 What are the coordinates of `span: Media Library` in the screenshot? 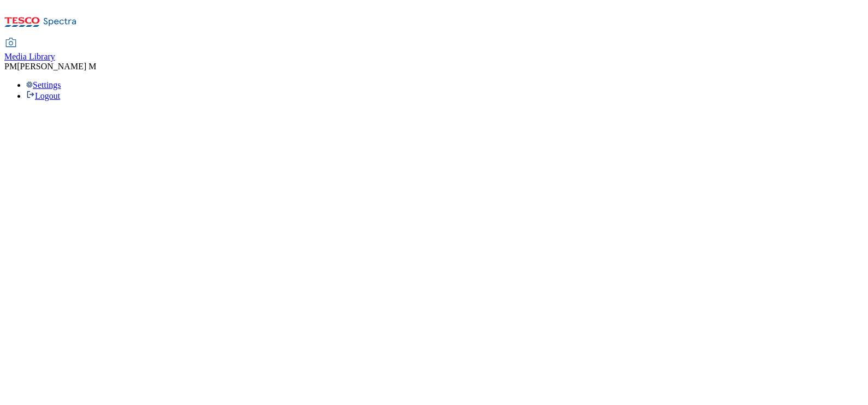 It's located at (29, 56).